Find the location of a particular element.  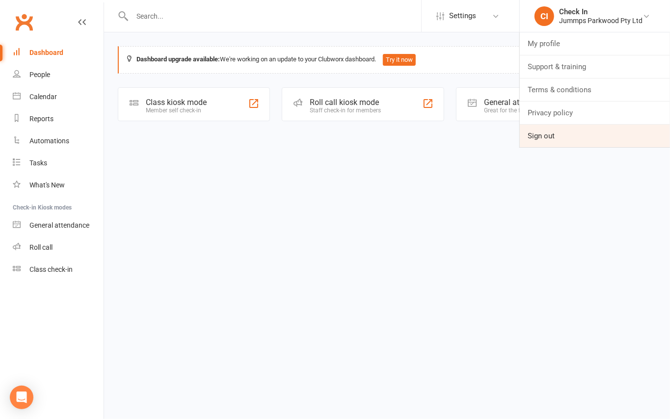

div: Check In is located at coordinates (601, 12).